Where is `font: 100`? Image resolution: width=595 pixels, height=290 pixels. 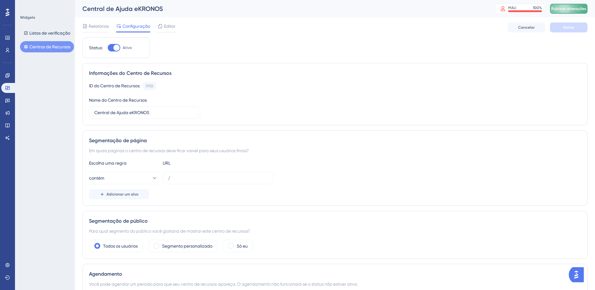 font: 100 is located at coordinates (536, 8).